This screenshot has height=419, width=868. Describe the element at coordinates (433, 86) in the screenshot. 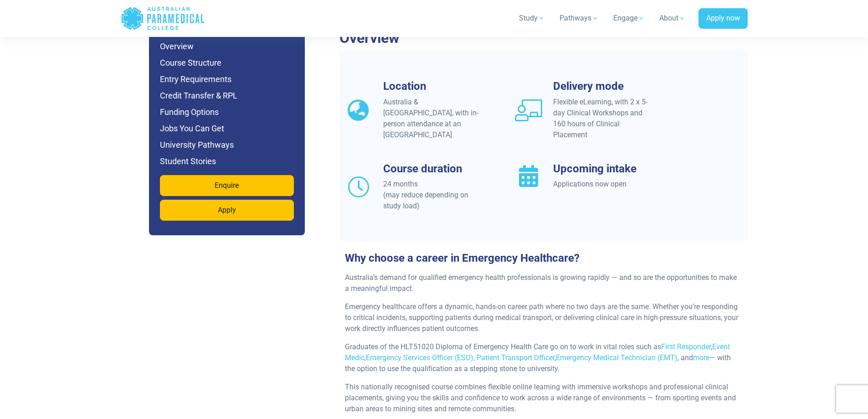

I see `h3: Location` at that location.